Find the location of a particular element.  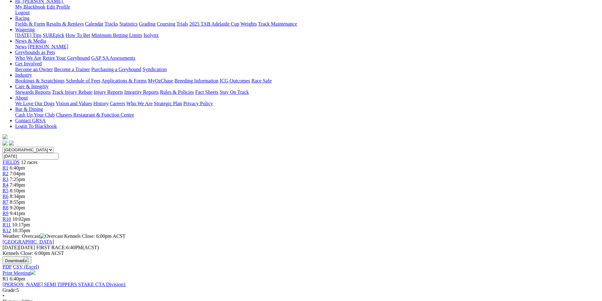

span: FIELDS is located at coordinates (11, 162).